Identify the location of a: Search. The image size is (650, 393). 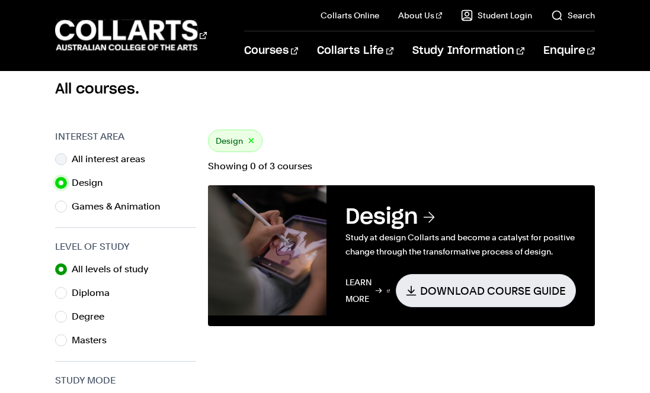
(573, 15).